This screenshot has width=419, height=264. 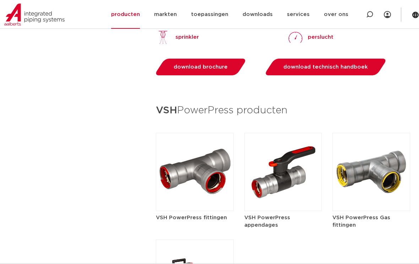 I want to click on span: download brochure, so click(x=201, y=67).